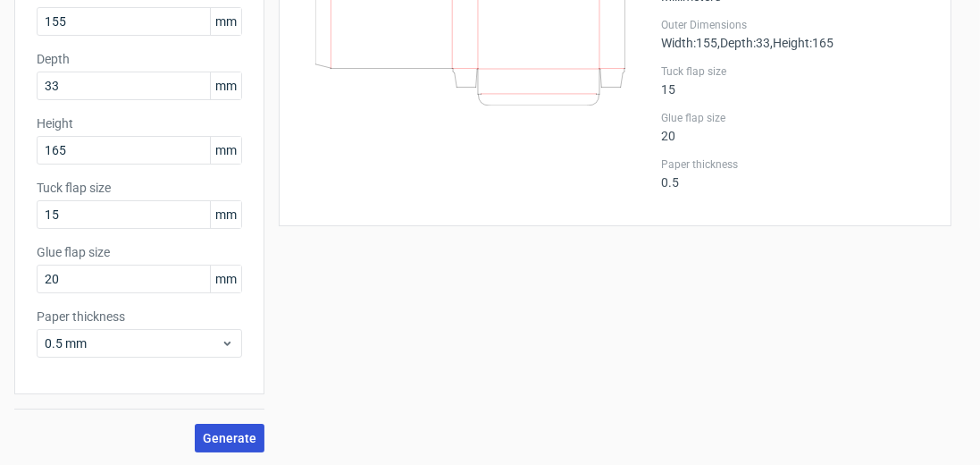 The height and width of the screenshot is (465, 980). I want to click on label: Outer Dimensions, so click(794, 25).